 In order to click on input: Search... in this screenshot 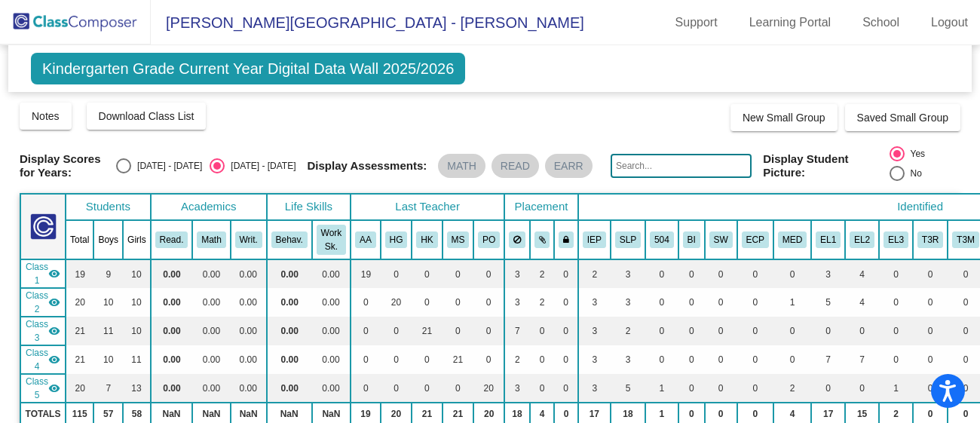, I will do `click(680, 166)`.